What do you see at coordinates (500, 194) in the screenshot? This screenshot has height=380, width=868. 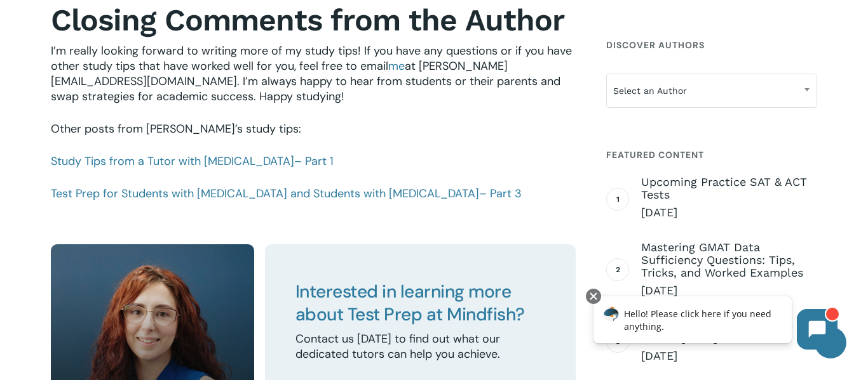 I see `span: – Part 3` at bounding box center [500, 194].